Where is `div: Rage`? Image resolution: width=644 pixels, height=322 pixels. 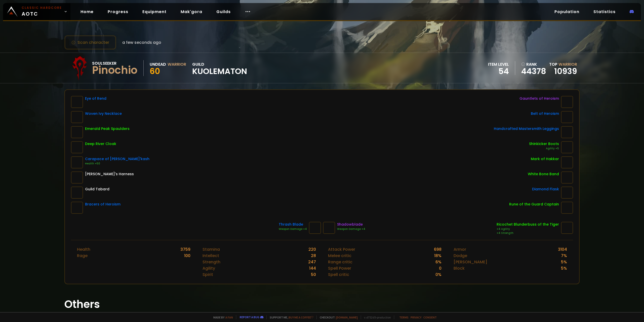 div: Rage is located at coordinates (82, 255).